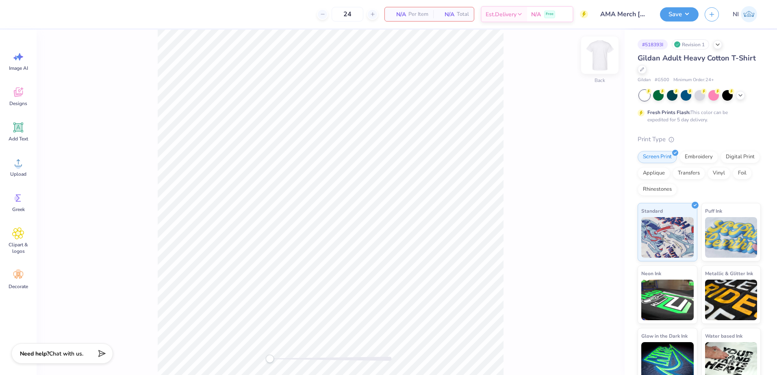 This screenshot has width=777, height=375. Describe the element at coordinates (463, 14) in the screenshot. I see `span: Total` at that location.